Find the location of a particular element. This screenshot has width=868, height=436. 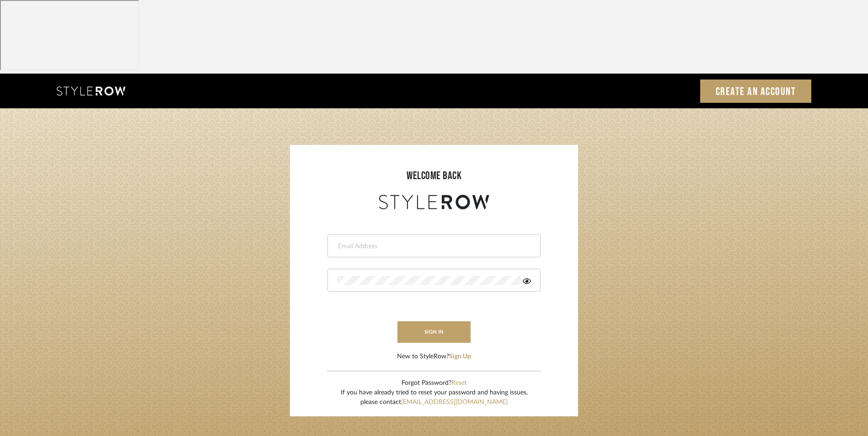

div: Forgot Password? is located at coordinates (434, 383).